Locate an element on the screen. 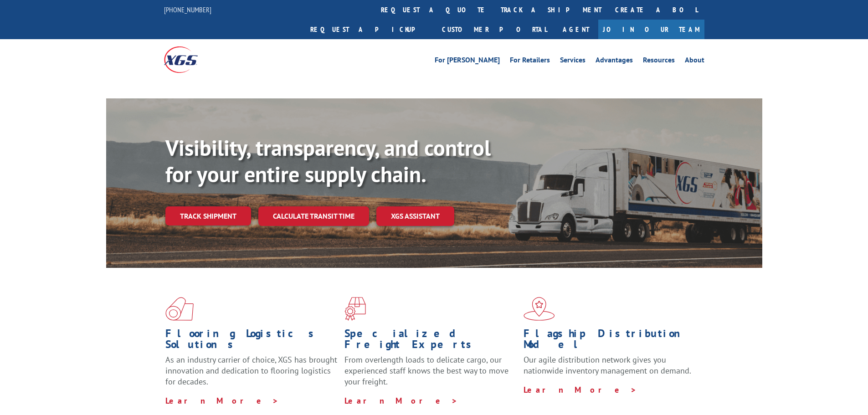  h1: Flooring Logistics Solutions is located at coordinates (252, 341).